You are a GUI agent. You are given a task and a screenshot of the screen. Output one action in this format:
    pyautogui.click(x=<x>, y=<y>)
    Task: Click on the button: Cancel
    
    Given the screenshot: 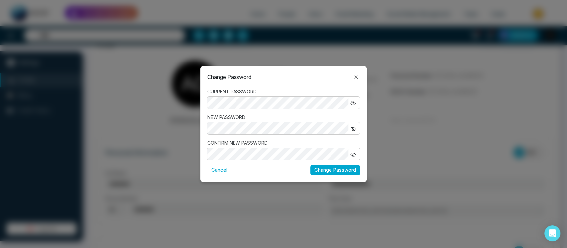 What is the action you would take?
    pyautogui.click(x=219, y=170)
    